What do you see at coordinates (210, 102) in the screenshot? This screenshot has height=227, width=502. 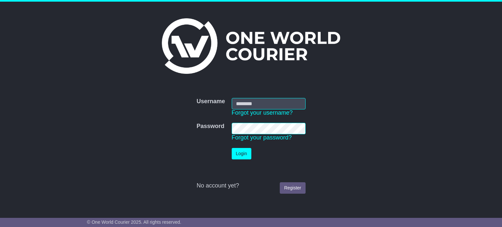 I see `label: Username` at bounding box center [210, 102].